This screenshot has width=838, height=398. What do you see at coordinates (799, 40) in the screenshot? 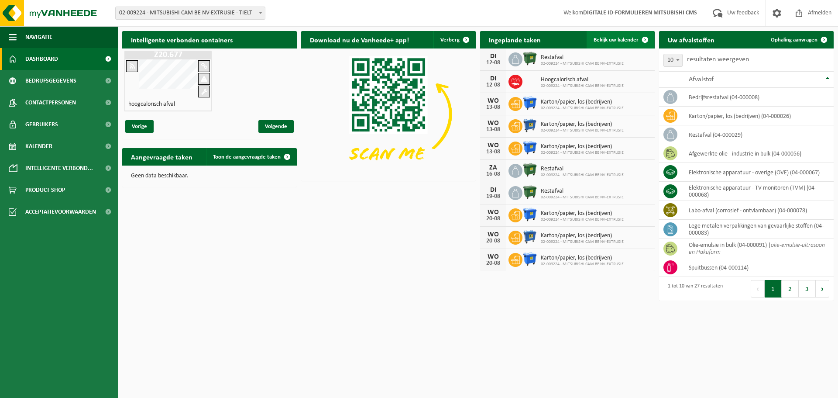
I see `a: Ophaling aanvragen` at bounding box center [799, 40].